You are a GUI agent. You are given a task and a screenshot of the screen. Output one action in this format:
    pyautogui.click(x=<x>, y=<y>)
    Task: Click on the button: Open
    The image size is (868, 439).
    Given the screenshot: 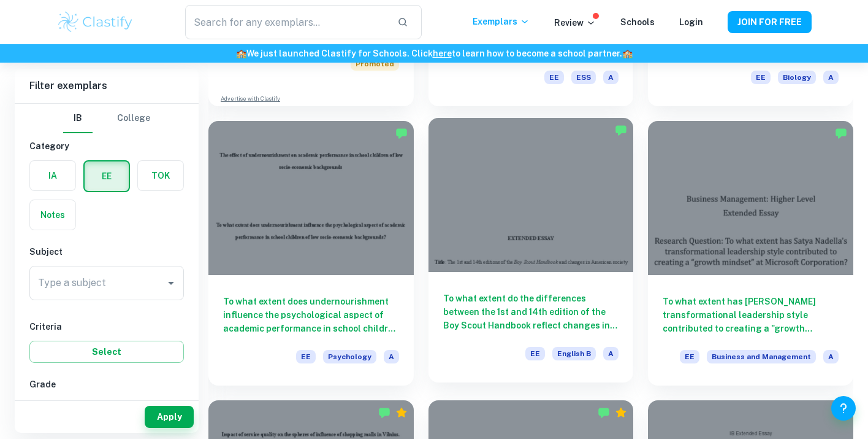 What is the action you would take?
    pyautogui.click(x=171, y=283)
    